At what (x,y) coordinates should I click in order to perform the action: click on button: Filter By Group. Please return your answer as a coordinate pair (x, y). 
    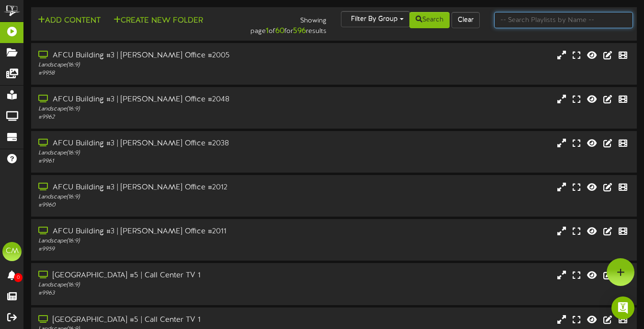
    Looking at the image, I should click on (375, 19).